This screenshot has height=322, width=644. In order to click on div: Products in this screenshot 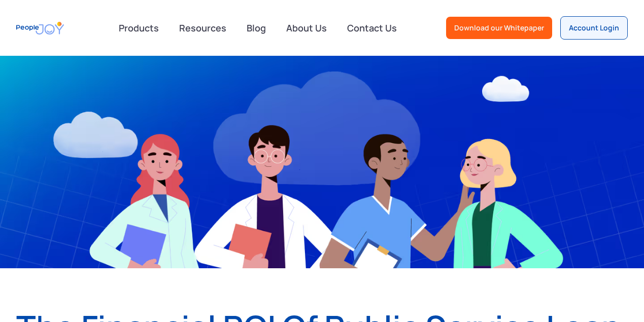, I will do `click(139, 28)`.